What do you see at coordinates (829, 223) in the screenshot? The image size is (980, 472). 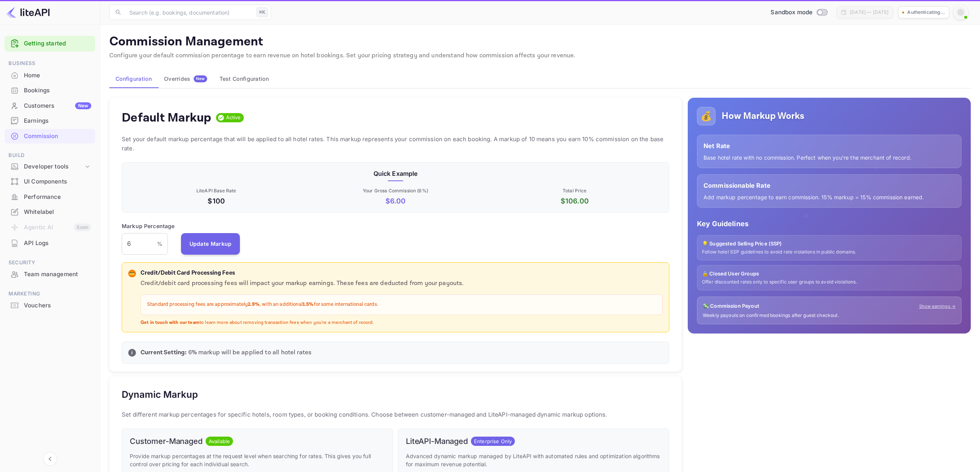 I see `p: Key Guidelines` at bounding box center [829, 223].